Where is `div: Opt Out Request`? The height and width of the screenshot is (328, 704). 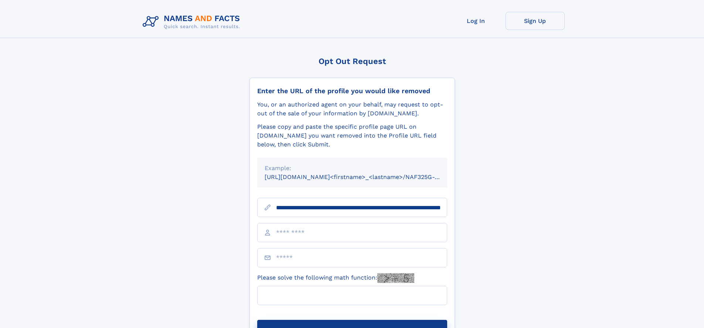 div: Opt Out Request is located at coordinates (352, 61).